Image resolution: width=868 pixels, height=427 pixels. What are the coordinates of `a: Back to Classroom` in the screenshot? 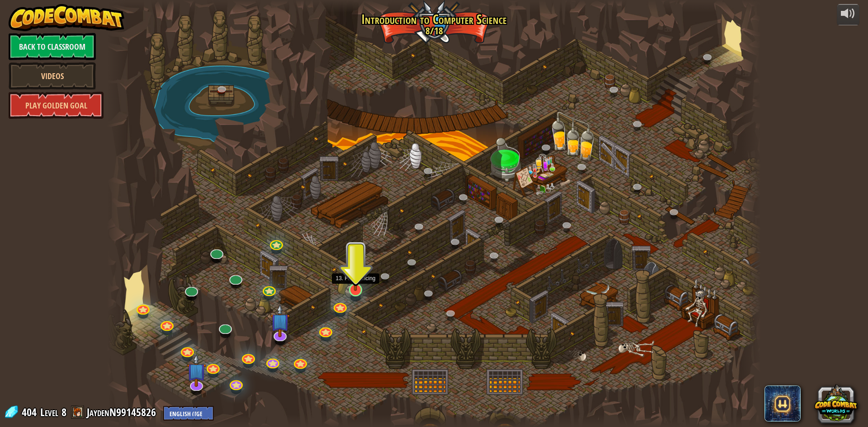 It's located at (52, 47).